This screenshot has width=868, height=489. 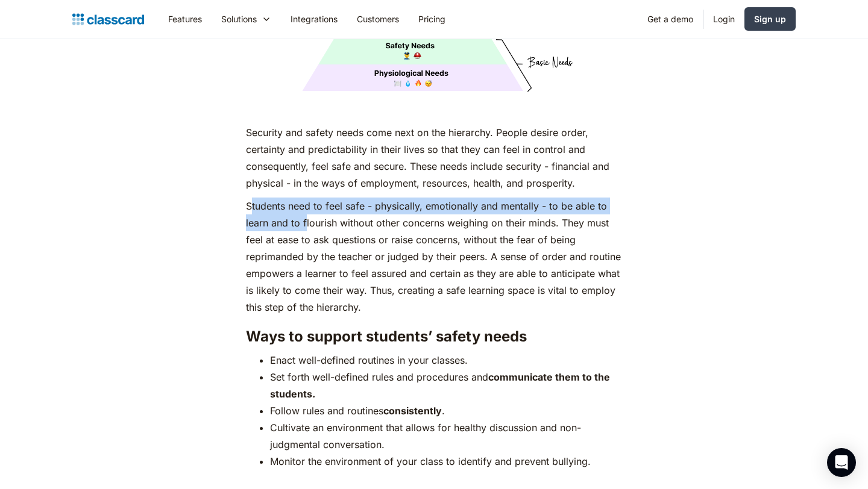 I want to click on a: Get a demo, so click(x=670, y=19).